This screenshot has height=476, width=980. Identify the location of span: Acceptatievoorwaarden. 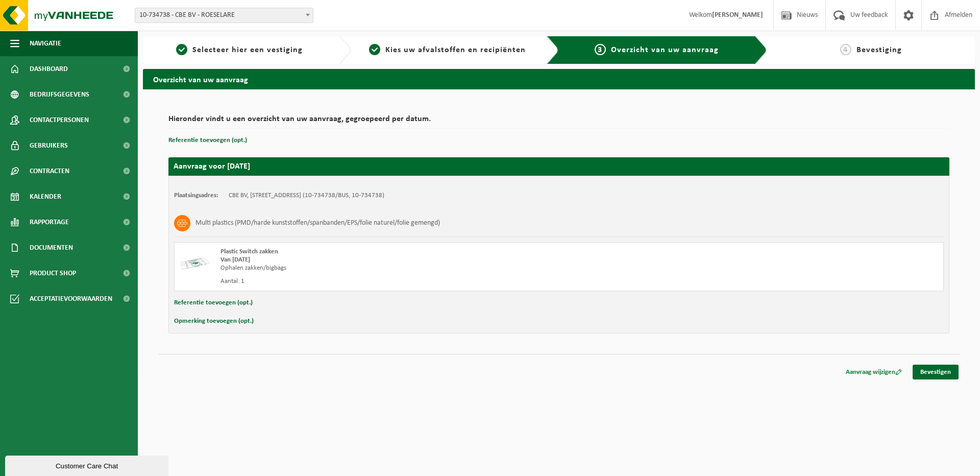
(71, 299).